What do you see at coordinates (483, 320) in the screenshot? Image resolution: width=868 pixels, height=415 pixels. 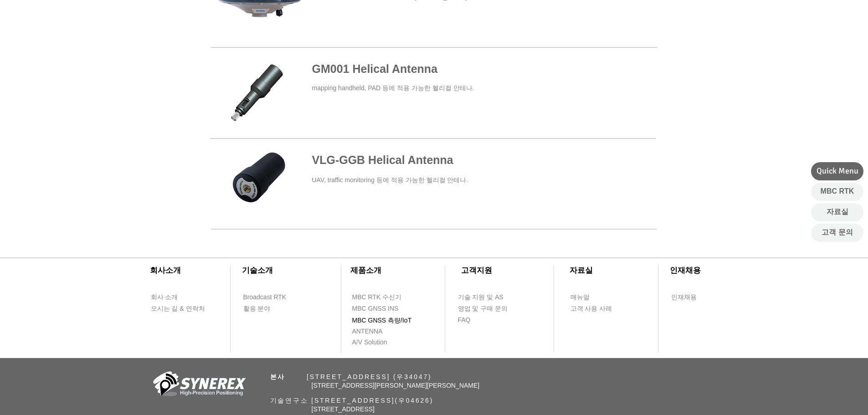 I see `a: FAQ` at bounding box center [483, 320].